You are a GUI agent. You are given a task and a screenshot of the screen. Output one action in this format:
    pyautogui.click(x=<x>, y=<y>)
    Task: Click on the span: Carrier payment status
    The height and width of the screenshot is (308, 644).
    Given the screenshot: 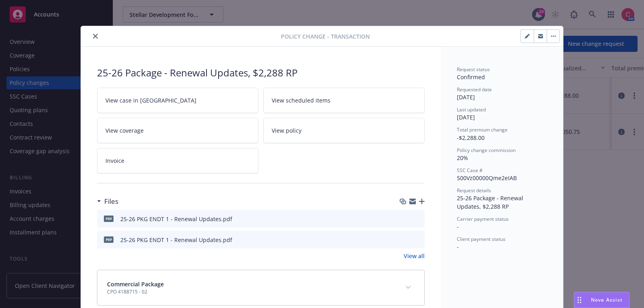 What is the action you would take?
    pyautogui.click(x=482, y=218)
    